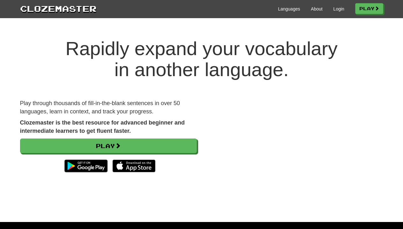  Describe the element at coordinates (317, 9) in the screenshot. I see `a: About` at that location.